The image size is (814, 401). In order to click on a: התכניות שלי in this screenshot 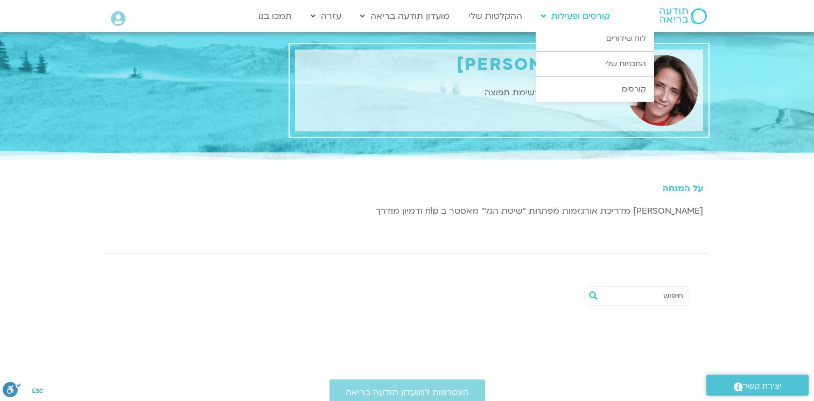, I will do `click(595, 64)`.